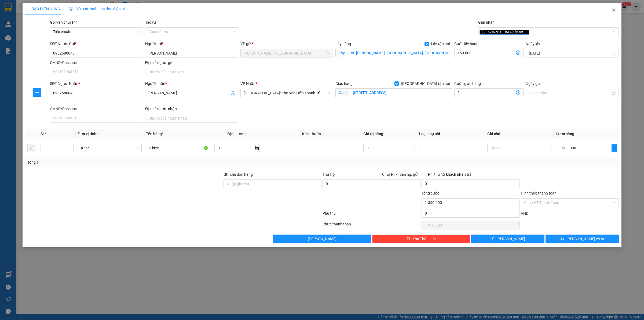 This screenshot has height=320, width=644. Describe the element at coordinates (400, 53) in the screenshot. I see `input: Lấy tận nơi` at that location.